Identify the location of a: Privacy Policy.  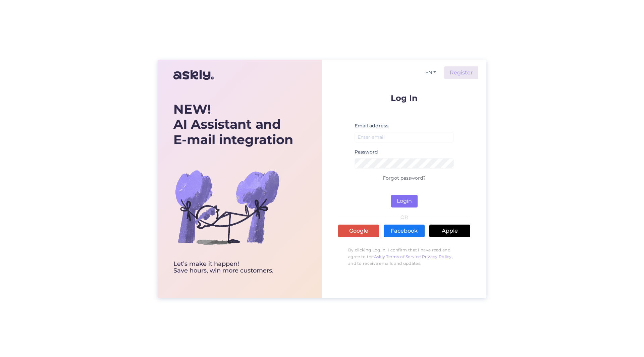
(437, 256).